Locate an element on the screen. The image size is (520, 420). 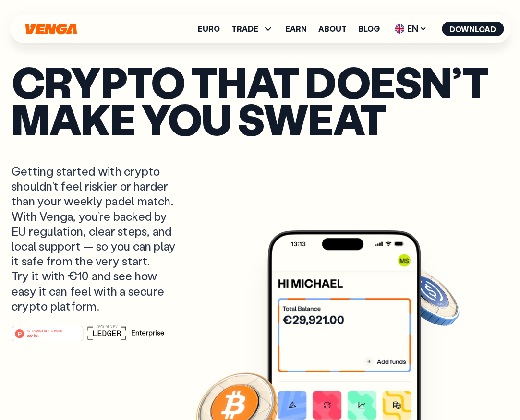
svg: Home is located at coordinates (51, 29).